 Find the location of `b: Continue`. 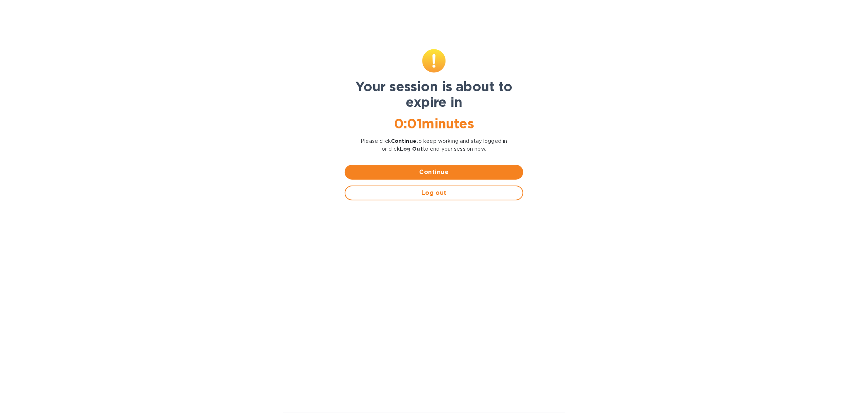

b: Continue is located at coordinates (403, 141).